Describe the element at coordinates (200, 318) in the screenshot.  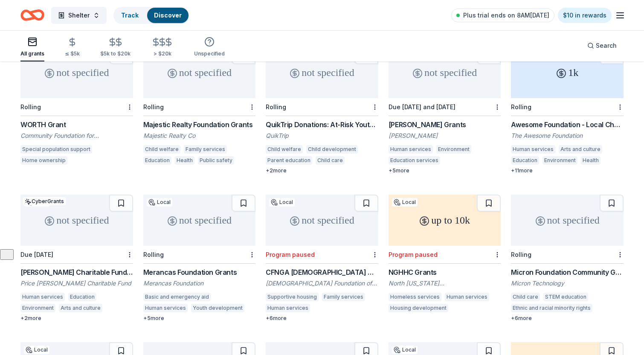
I see `div: + 5 more` at that location.